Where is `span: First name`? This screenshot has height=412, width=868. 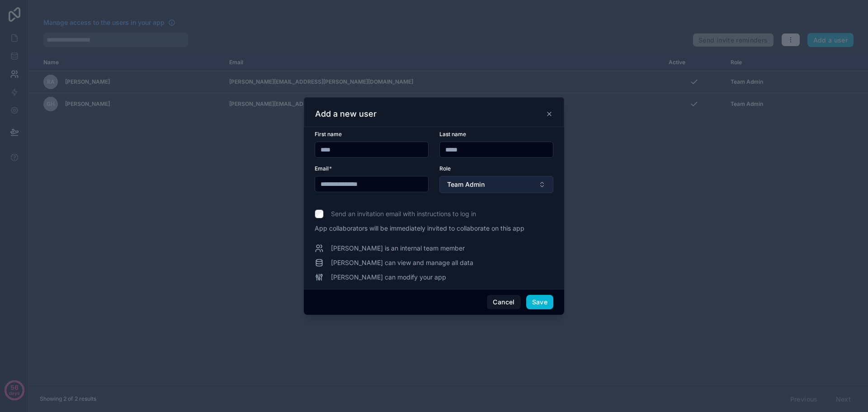
span: First name is located at coordinates (329, 134).